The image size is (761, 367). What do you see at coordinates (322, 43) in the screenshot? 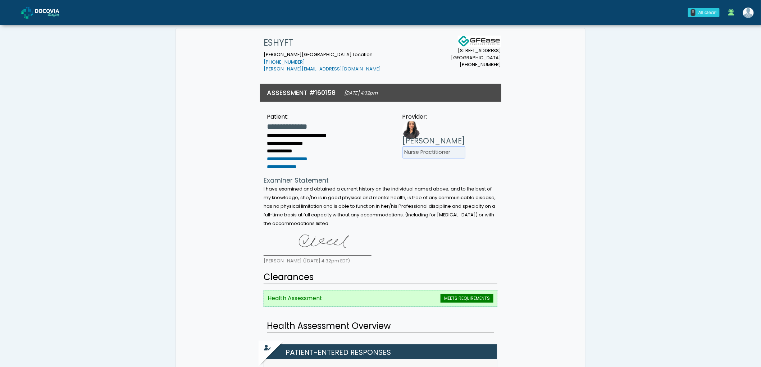
I see `h1: ESHYFT` at bounding box center [322, 43].